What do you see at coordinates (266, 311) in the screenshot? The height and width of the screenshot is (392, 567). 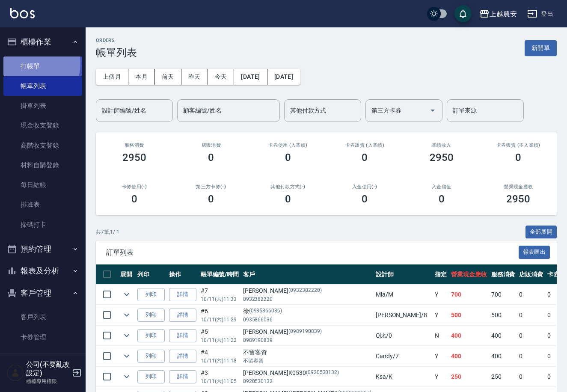 I see `p: (0935866036)` at bounding box center [266, 311].